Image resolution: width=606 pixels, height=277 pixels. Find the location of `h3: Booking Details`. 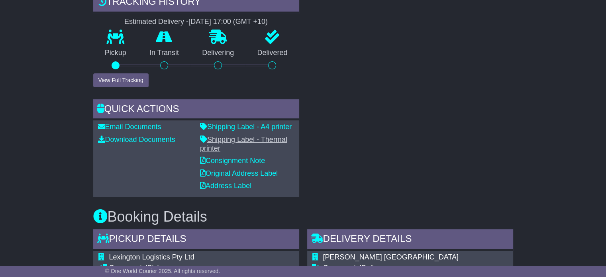

h3: Booking Details is located at coordinates (303, 217).